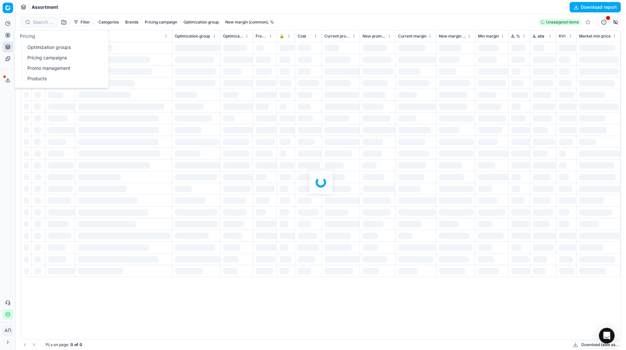 The image size is (626, 350). Describe the element at coordinates (63, 79) in the screenshot. I see `a: Products` at that location.